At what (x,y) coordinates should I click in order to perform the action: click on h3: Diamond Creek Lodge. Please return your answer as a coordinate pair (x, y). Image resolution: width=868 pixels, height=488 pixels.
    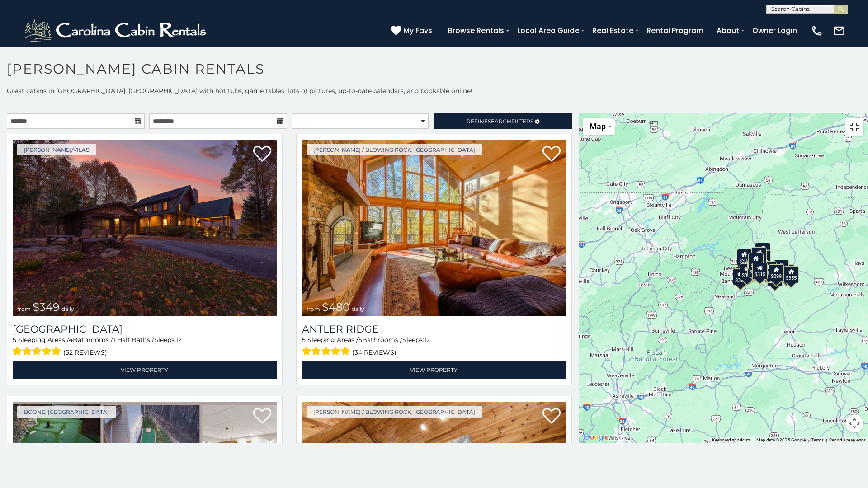
    Looking at the image, I should click on (145, 329).